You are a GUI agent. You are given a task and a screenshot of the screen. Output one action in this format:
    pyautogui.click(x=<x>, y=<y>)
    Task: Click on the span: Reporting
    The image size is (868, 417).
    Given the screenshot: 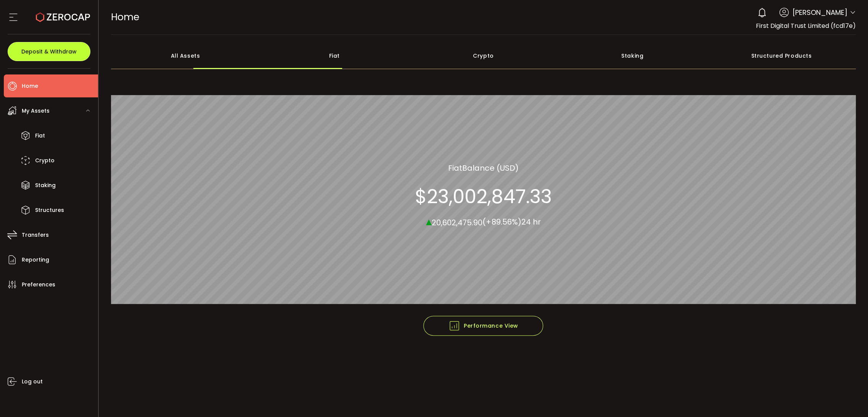 What is the action you would take?
    pyautogui.click(x=35, y=260)
    